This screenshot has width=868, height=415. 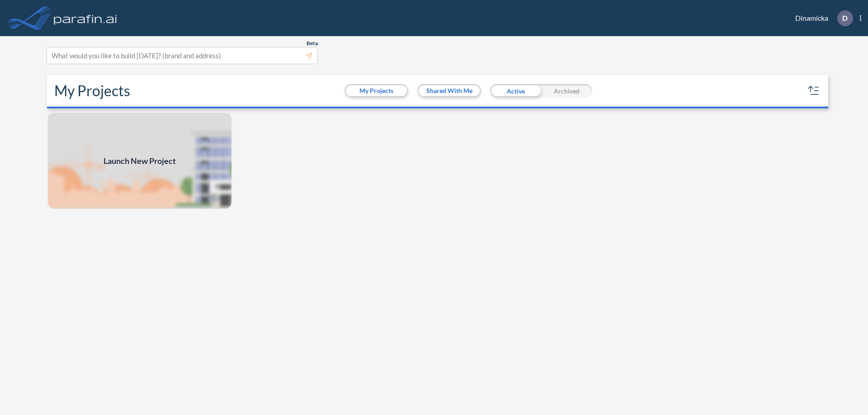 What do you see at coordinates (139, 161) in the screenshot?
I see `span: Launch New Project` at bounding box center [139, 161].